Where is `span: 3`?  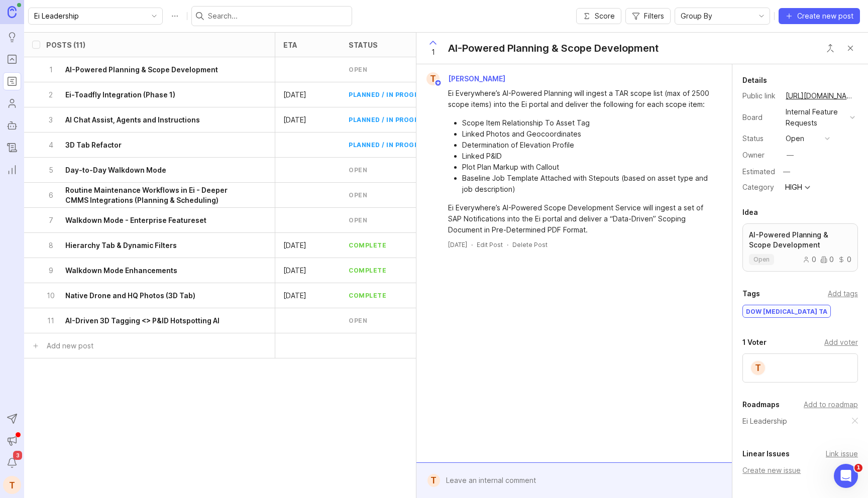 span: 3 is located at coordinates (18, 455).